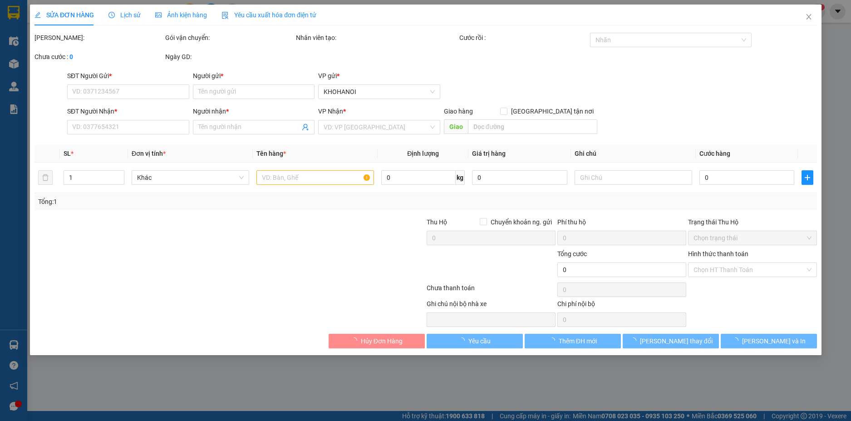 The image size is (851, 421). Describe the element at coordinates (269, 15) in the screenshot. I see `span: Yêu cầu xuất hóa đơn điện tử` at that location.